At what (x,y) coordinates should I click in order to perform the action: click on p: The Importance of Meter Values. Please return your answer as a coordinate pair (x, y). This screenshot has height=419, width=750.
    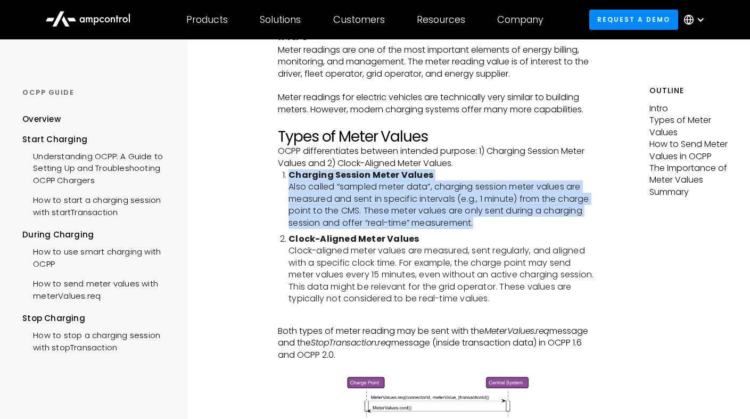
    Looking at the image, I should click on (688, 174).